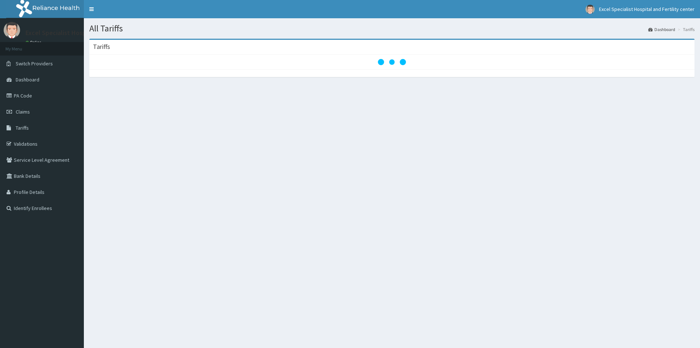  Describe the element at coordinates (647, 9) in the screenshot. I see `span: Excel Specialist Hospital and Fertility center` at that location.